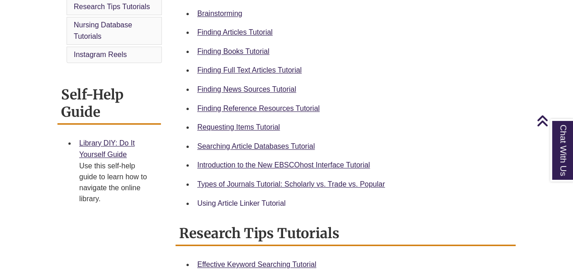  I want to click on a: Searching Article Databases Tutorial, so click(256, 146).